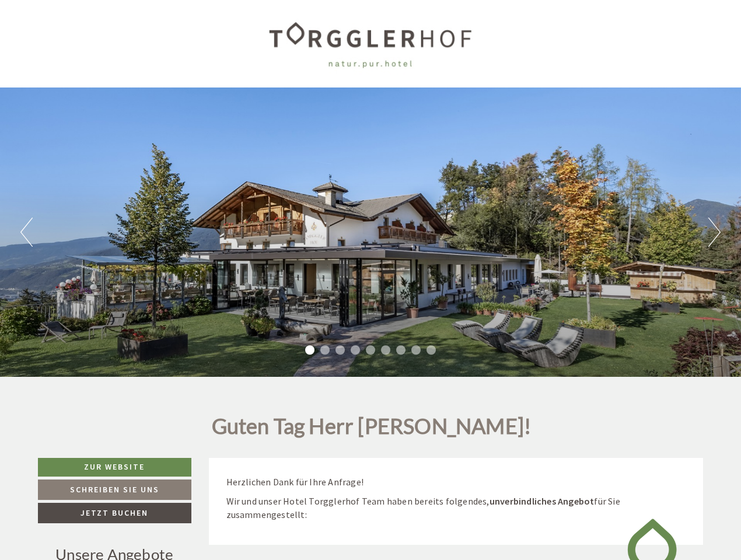 The height and width of the screenshot is (560, 741). What do you see at coordinates (714, 232) in the screenshot?
I see `button: Next` at bounding box center [714, 232].